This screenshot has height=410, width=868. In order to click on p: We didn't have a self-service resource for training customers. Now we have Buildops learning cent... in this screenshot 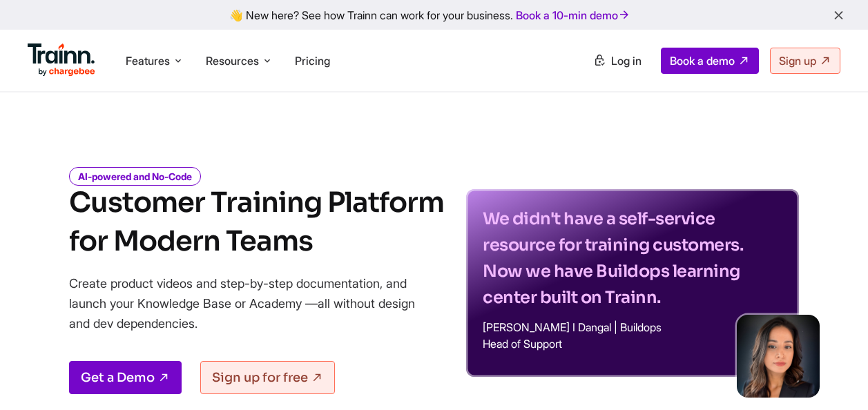, I will do `click(633, 258)`.